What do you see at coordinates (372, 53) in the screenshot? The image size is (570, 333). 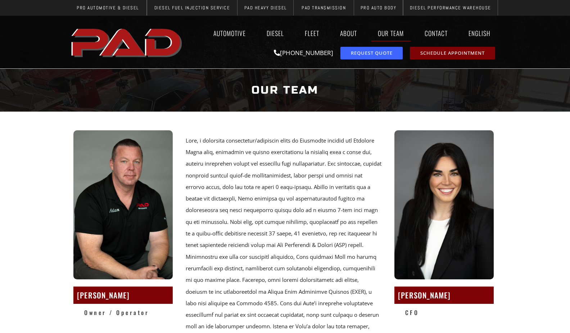 I see `a: request a service or repair quote` at bounding box center [372, 53].